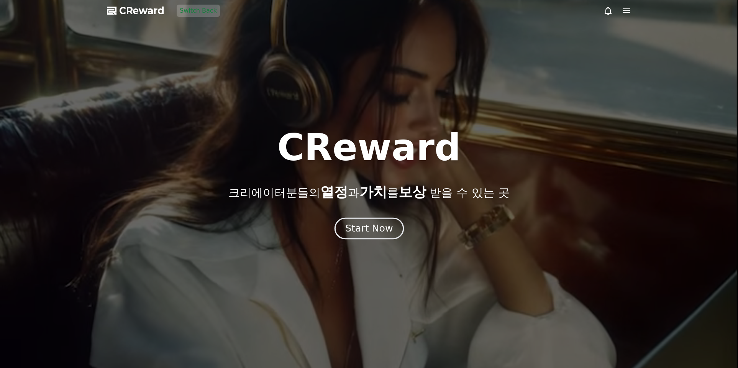 The image size is (738, 368). I want to click on p: 크리에이터분들의 과 를 받을 수 있는 곳, so click(369, 192).